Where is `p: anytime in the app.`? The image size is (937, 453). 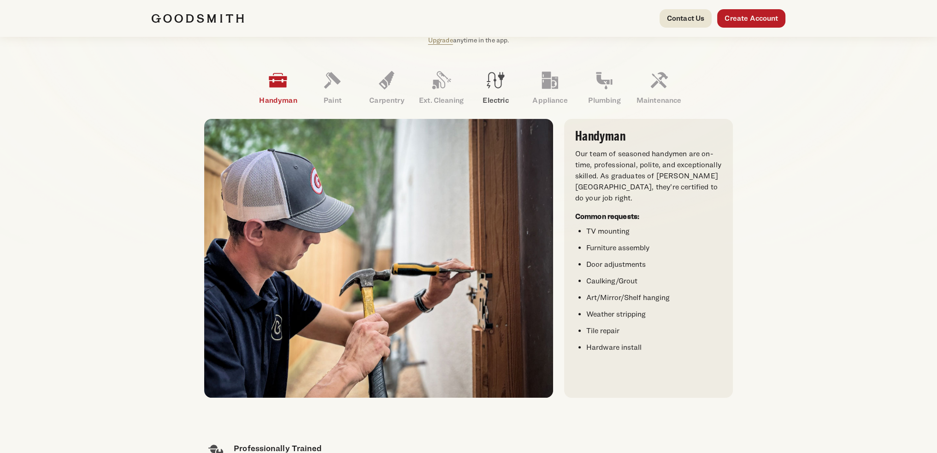 p: anytime in the app. is located at coordinates (469, 40).